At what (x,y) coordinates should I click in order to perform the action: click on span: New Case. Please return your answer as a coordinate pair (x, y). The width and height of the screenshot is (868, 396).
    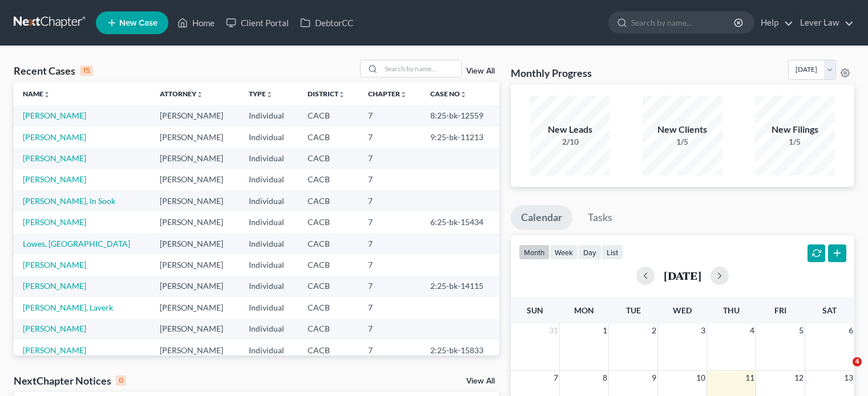
    Looking at the image, I should click on (138, 23).